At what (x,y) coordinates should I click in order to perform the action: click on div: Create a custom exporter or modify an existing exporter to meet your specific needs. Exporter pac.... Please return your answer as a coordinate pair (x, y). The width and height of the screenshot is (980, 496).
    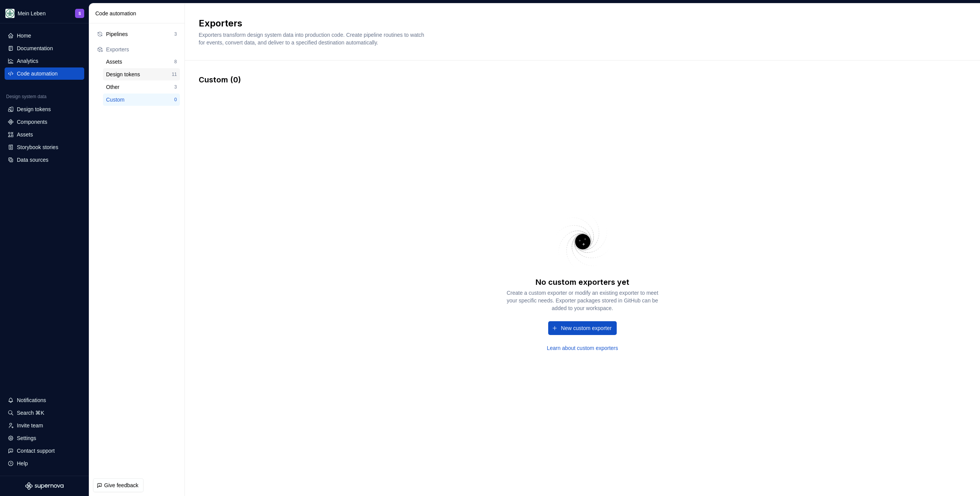
    Looking at the image, I should click on (583, 300).